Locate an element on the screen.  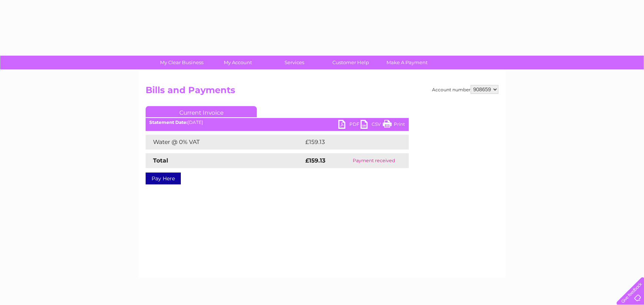
a: My Account is located at coordinates (238, 63).